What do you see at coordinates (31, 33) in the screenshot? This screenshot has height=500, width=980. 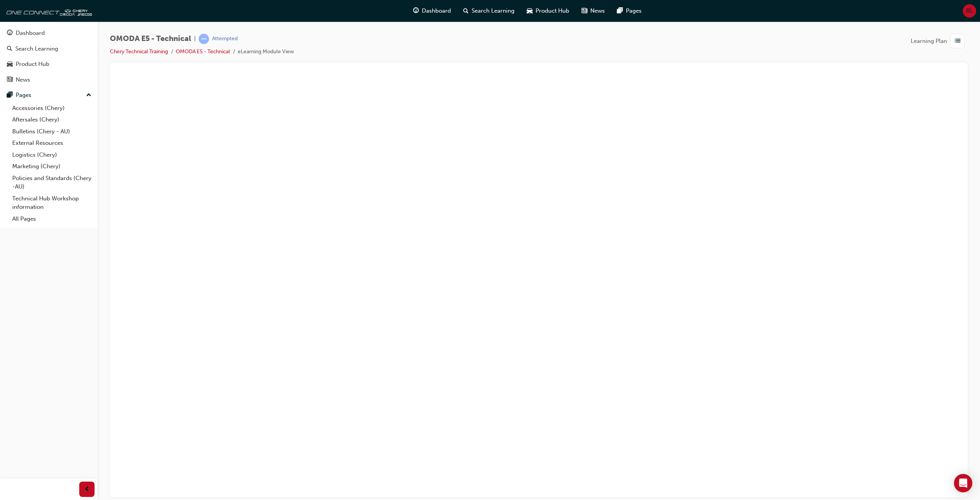 I see `div: Dashboard` at bounding box center [31, 33].